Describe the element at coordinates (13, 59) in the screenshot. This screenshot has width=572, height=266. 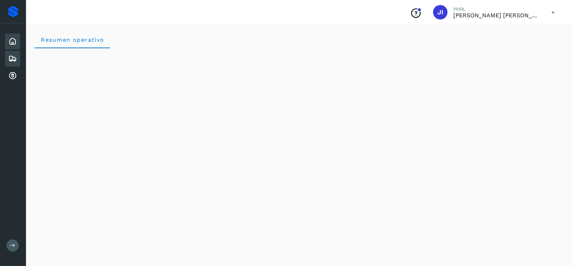
I see `div: Embarques` at that location.